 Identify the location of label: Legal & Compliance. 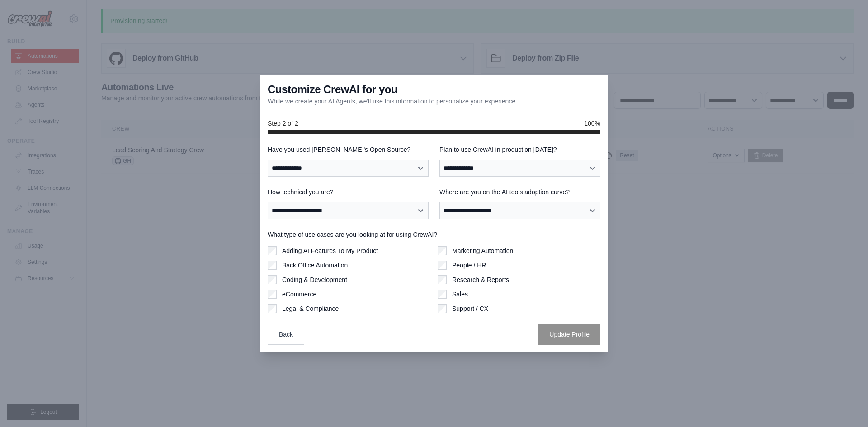
(310, 309).